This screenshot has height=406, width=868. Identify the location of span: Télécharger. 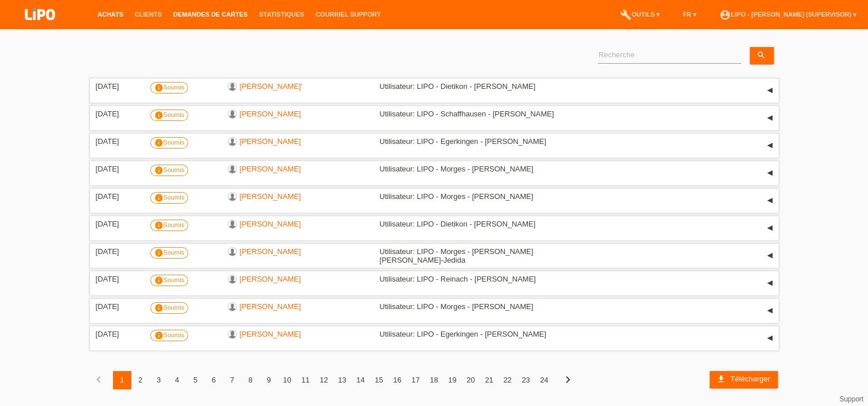
(750, 378).